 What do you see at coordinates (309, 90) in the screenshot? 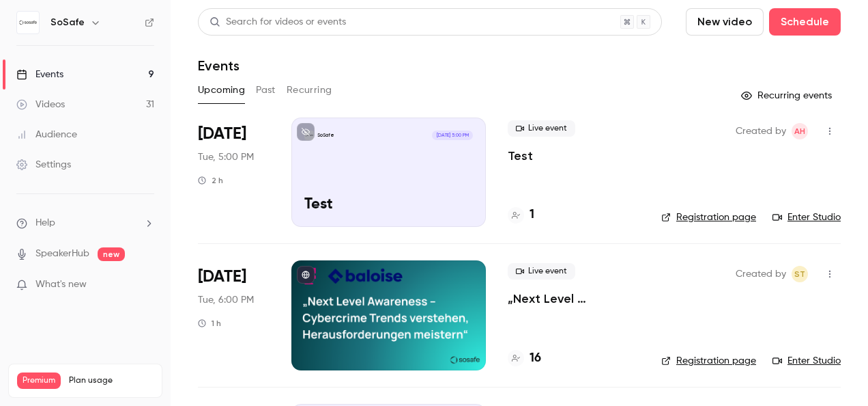
I see `button: Recurring` at bounding box center [309, 90].